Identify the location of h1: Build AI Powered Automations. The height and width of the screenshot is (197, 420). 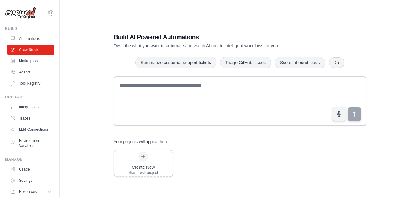
(218, 37).